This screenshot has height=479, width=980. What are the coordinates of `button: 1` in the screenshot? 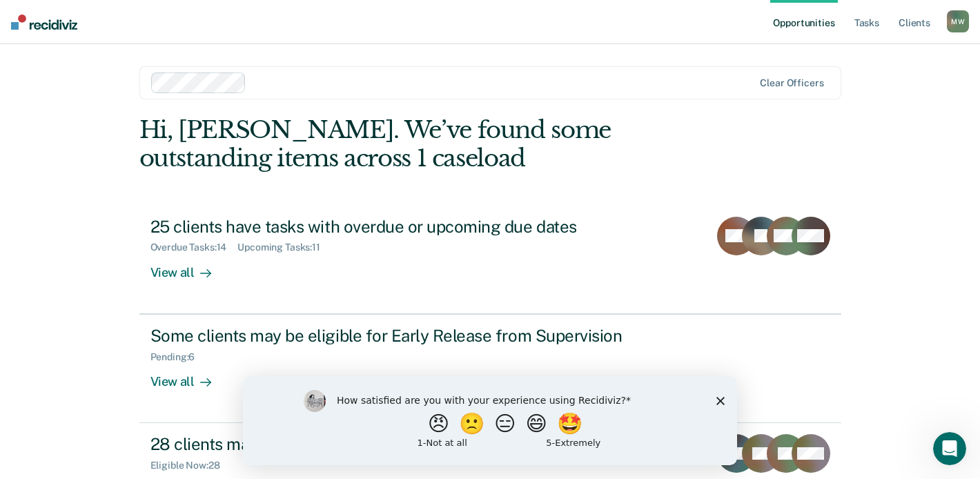 It's located at (196, 47).